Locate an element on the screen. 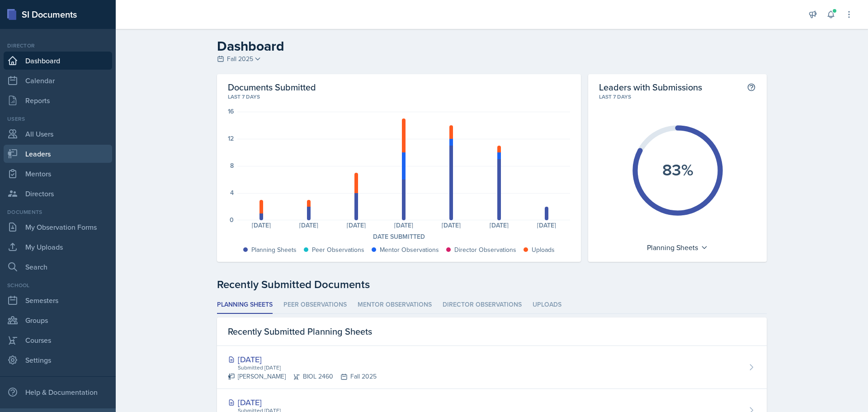 Image resolution: width=868 pixels, height=412 pixels. div: Director is located at coordinates (58, 46).